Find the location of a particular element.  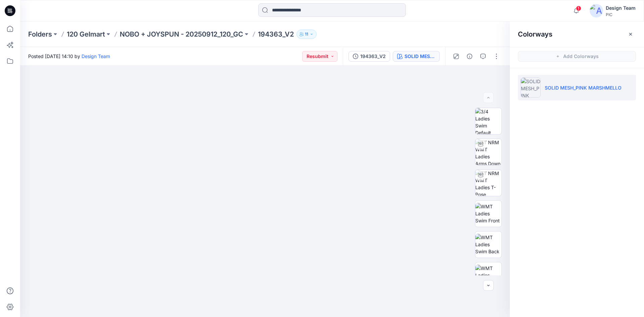

div: 194363_V2 is located at coordinates (373, 57).